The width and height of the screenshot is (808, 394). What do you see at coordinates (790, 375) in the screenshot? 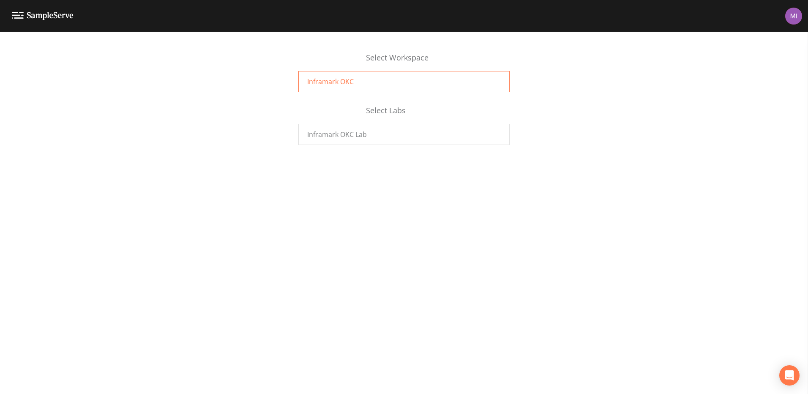
I see `div: Open Intercom Messenger` at bounding box center [790, 375].